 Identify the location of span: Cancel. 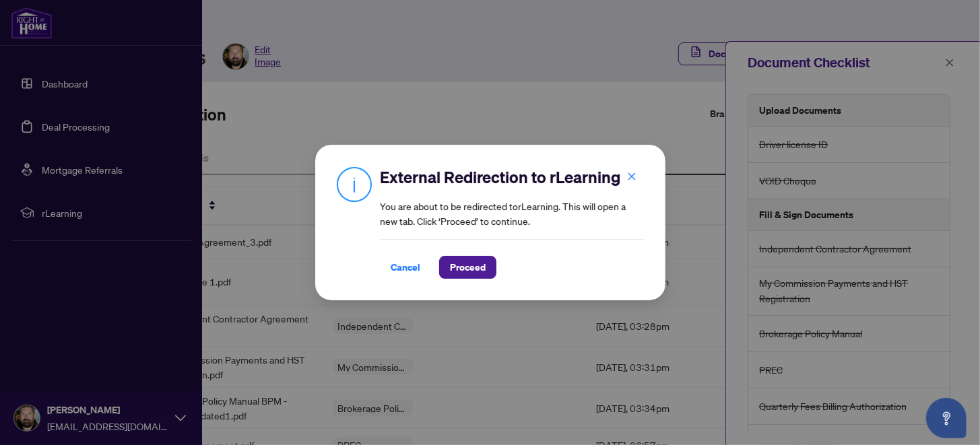
(406, 267).